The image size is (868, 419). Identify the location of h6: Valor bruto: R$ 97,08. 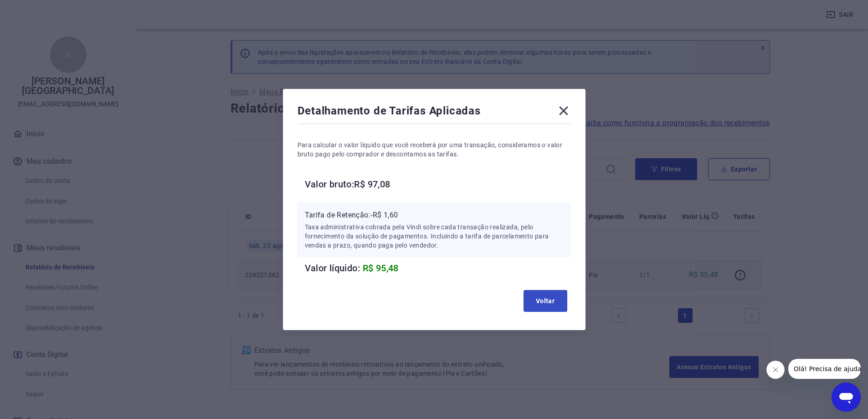
(438, 184).